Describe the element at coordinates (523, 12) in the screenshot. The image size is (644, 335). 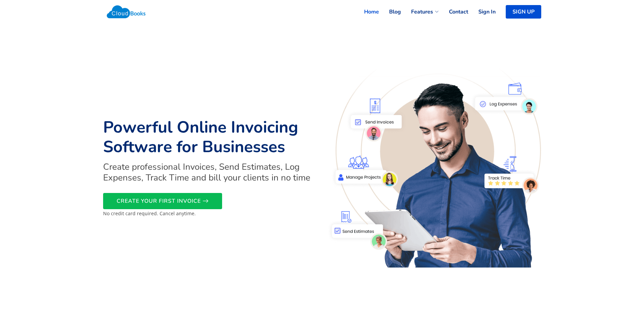
I see `a: SIGN UP` at that location.